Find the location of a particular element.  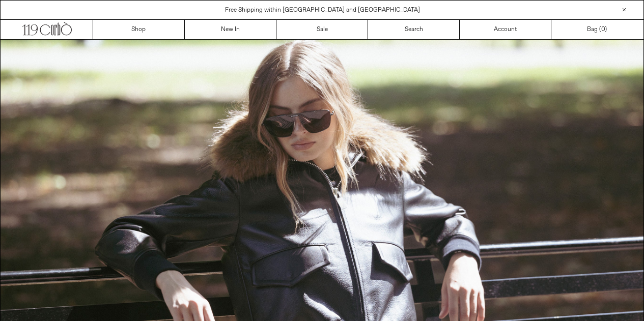

a: Account is located at coordinates (505, 30).